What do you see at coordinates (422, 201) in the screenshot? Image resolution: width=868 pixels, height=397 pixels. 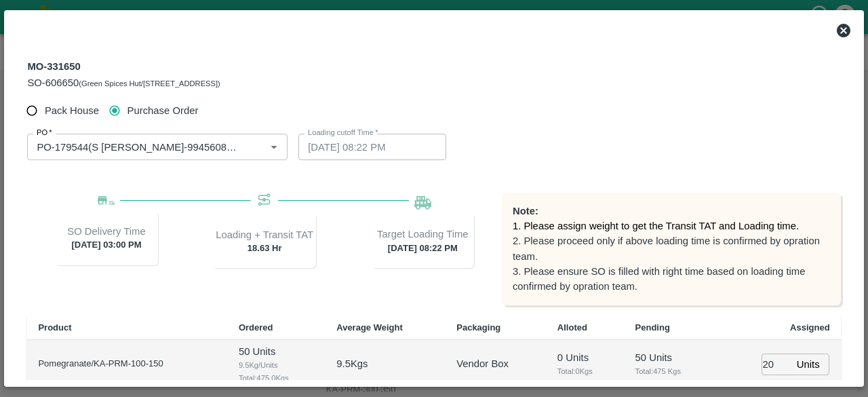 I see `img: Loading` at bounding box center [422, 201].